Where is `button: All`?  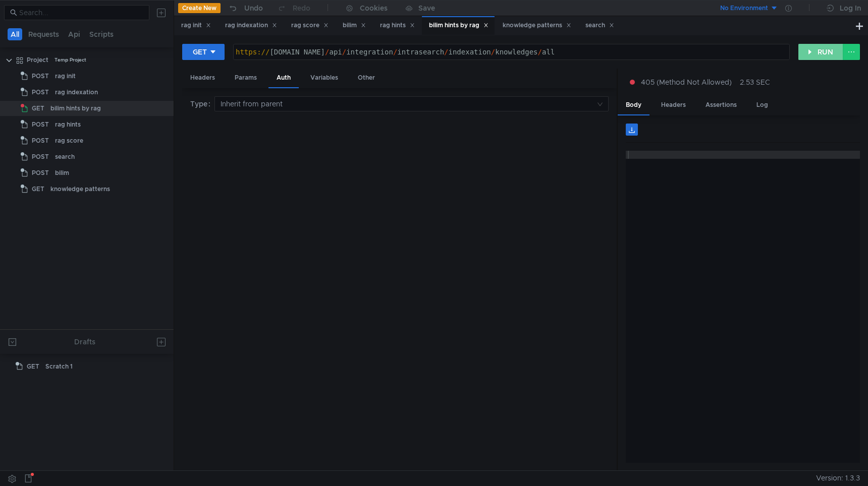 button: All is located at coordinates (14, 34).